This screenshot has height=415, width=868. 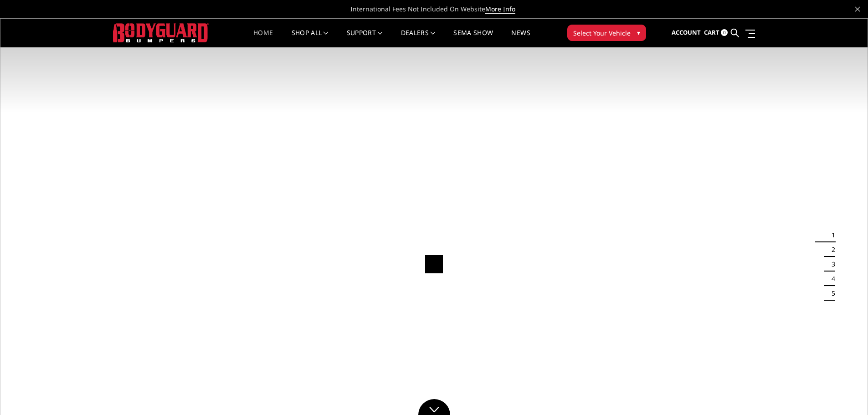 What do you see at coordinates (602, 33) in the screenshot?
I see `span: Select Your Vehicle` at bounding box center [602, 33].